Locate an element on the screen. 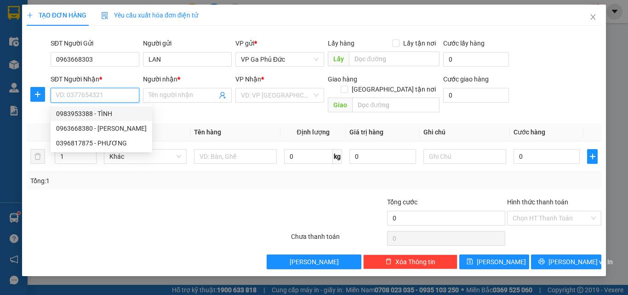  b: Công ty TNHH Trọng Hiếu Phú Thọ - Nam Cường Limousine is located at coordinates (236, 23).